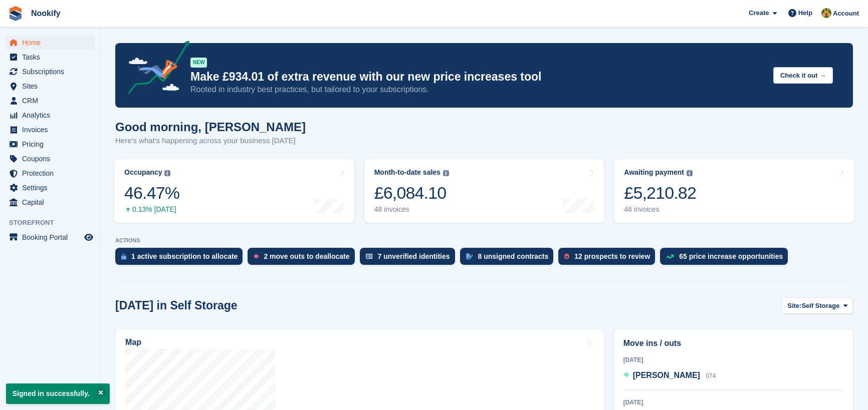  Describe the element at coordinates (52, 202) in the screenshot. I see `span: Capital` at that location.